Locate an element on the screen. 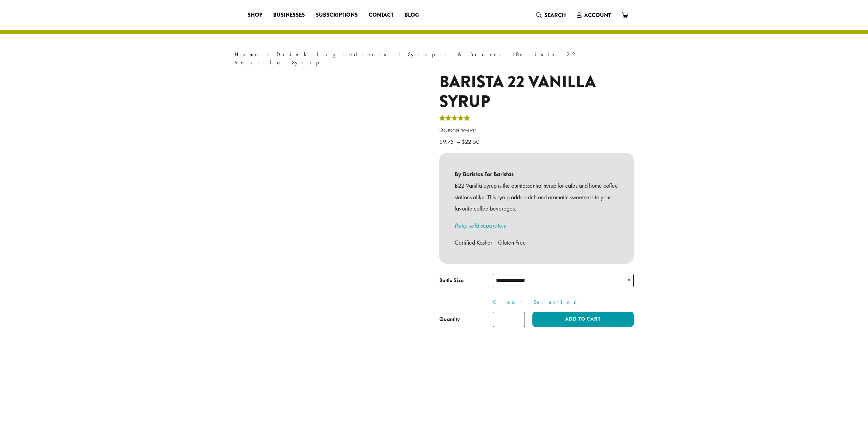  h1: Barista 22 Vanilla Syrup is located at coordinates (536, 92).